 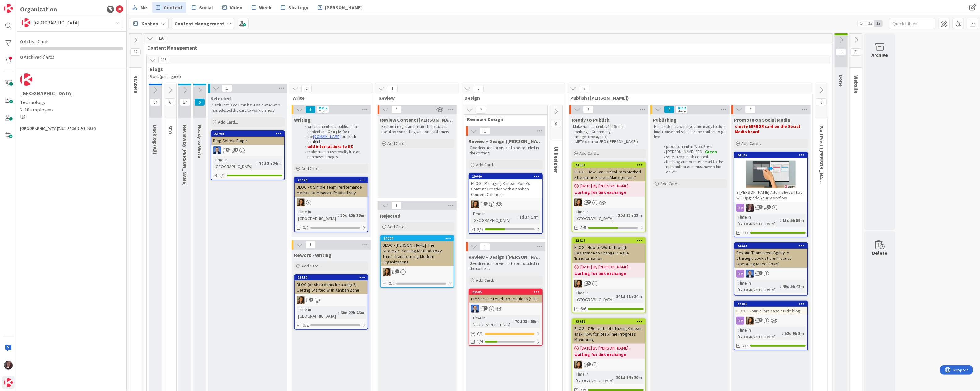 I want to click on span: 3/3, so click(x=745, y=233).